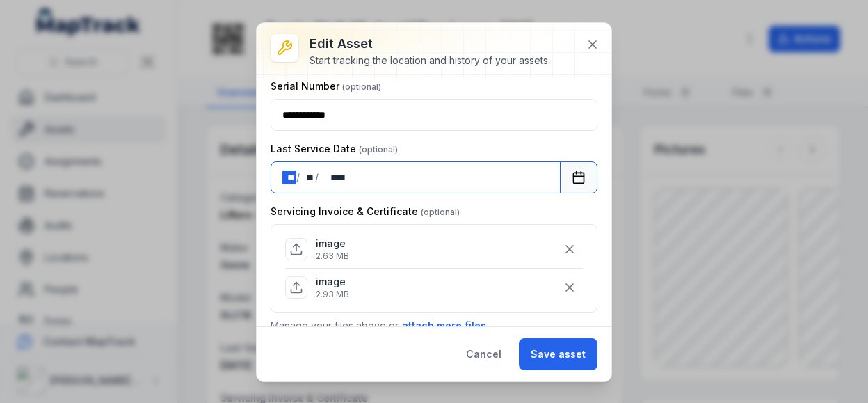  What do you see at coordinates (333, 256) in the screenshot?
I see `p: 2.63 MB` at bounding box center [333, 256].